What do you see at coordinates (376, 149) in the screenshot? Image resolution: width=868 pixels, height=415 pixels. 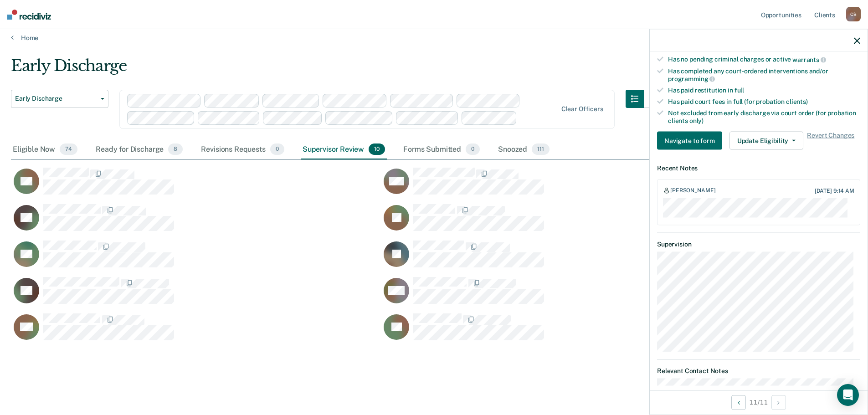 I see `span: 10` at bounding box center [376, 149].